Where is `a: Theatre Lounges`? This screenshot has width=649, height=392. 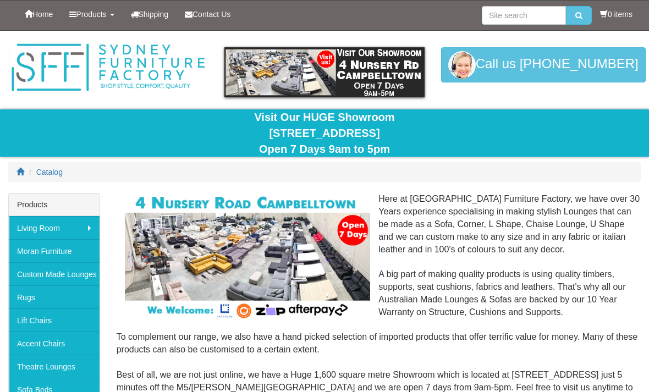
a: Theatre Lounges is located at coordinates (54, 366).